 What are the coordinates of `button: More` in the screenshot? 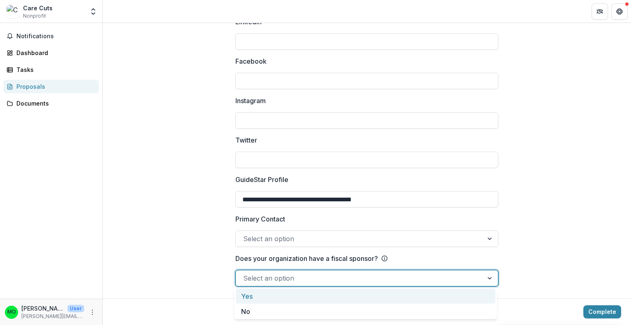 It's located at (92, 312).